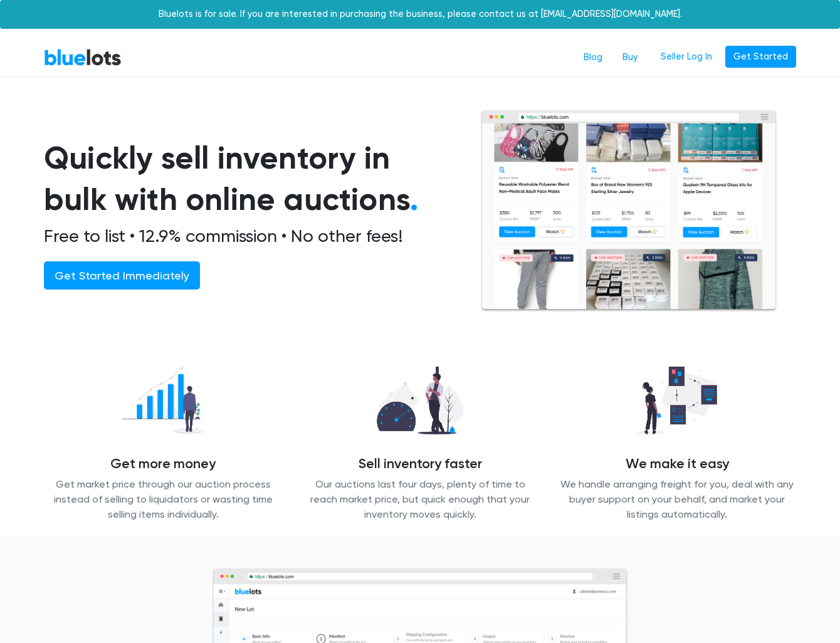 Image resolution: width=840 pixels, height=643 pixels. I want to click on a: Buy, so click(630, 58).